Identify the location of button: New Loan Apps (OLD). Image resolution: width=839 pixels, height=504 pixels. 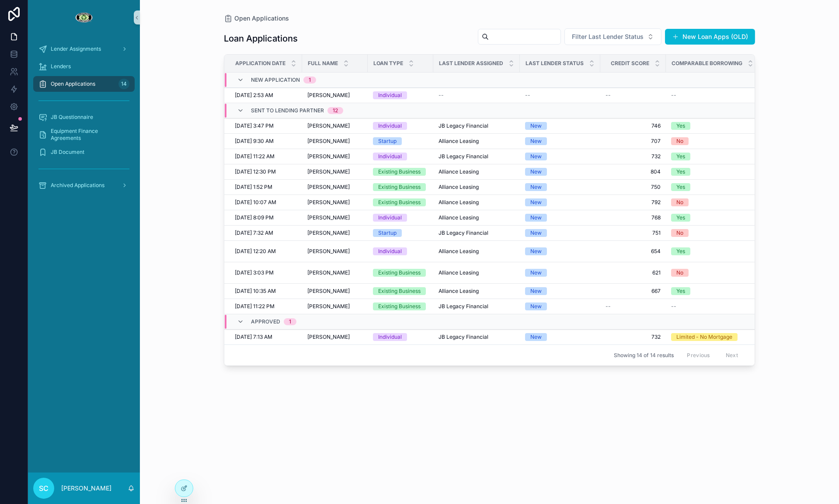
(710, 37).